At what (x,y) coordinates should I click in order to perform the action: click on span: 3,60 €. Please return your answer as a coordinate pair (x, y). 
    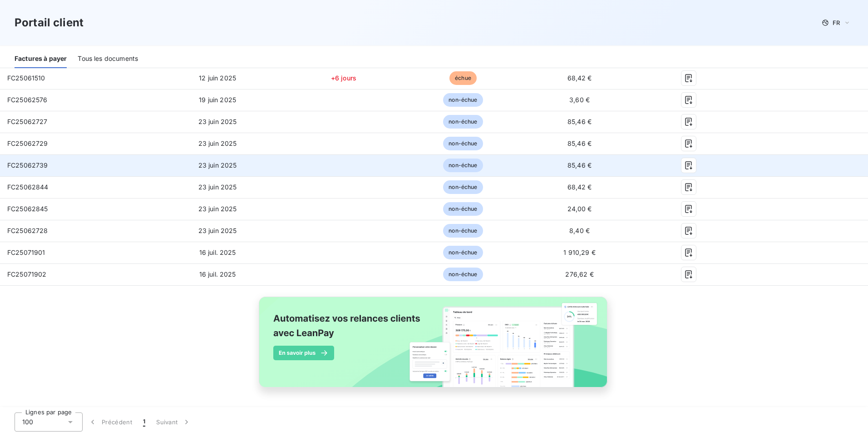
    Looking at the image, I should click on (580, 100).